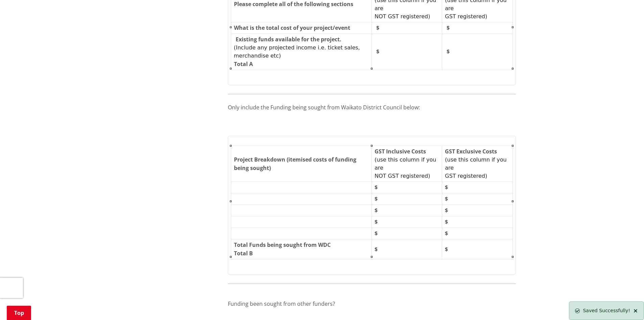  I want to click on td: (Include any projected income i.e. ticket sales, merchandise etc), so click(301, 51).